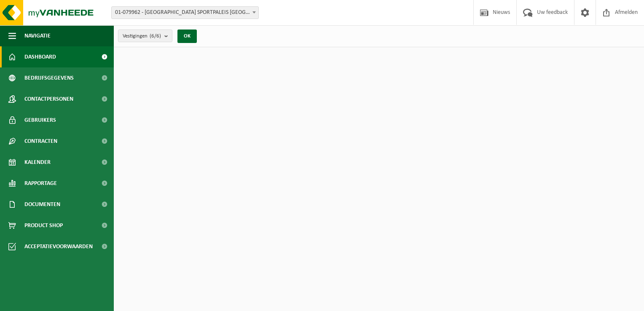 The image size is (644, 311). I want to click on span: Product Shop, so click(43, 225).